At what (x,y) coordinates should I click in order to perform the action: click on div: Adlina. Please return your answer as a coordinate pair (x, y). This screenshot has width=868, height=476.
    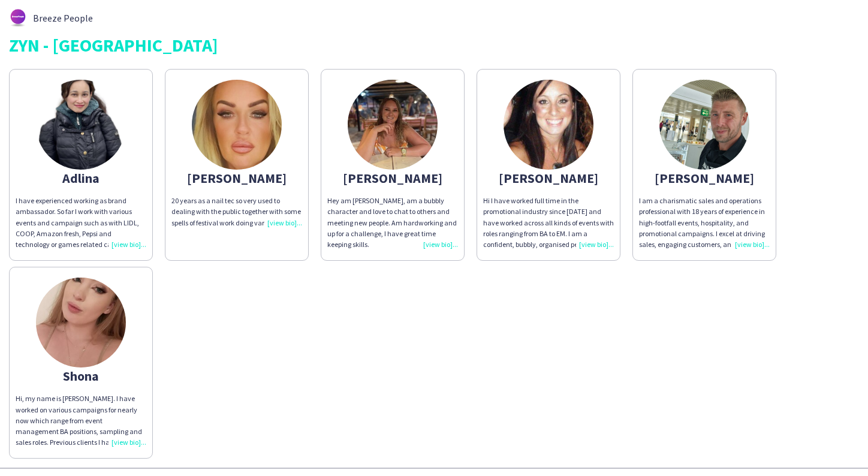
    Looking at the image, I should click on (81, 178).